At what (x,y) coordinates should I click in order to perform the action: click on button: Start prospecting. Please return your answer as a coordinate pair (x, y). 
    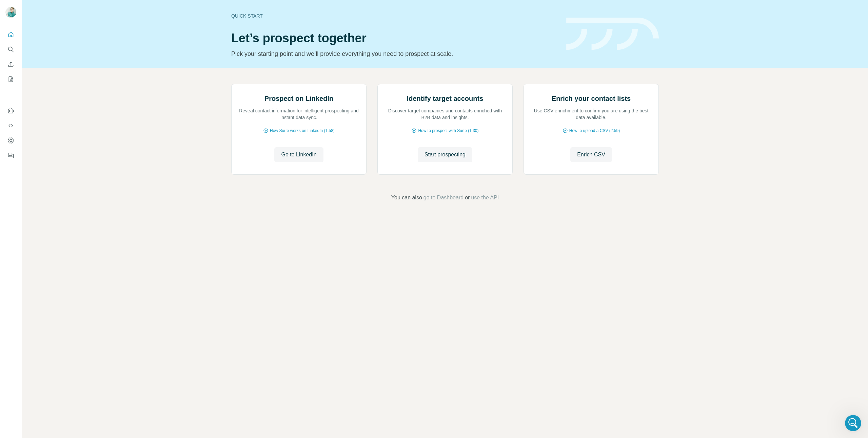
    Looking at the image, I should click on (445, 155).